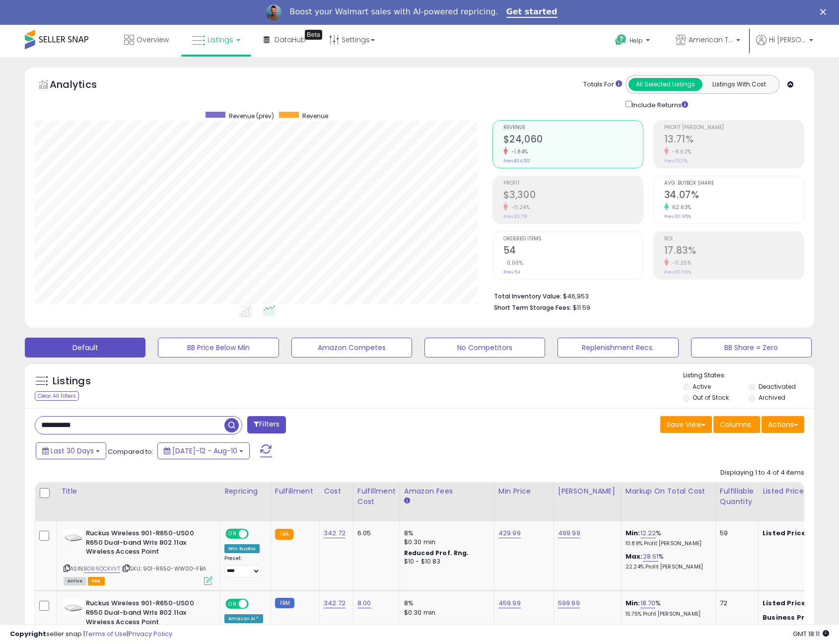 The width and height of the screenshot is (839, 644). What do you see at coordinates (335, 603) in the screenshot?
I see `a: 342.72` at bounding box center [335, 603].